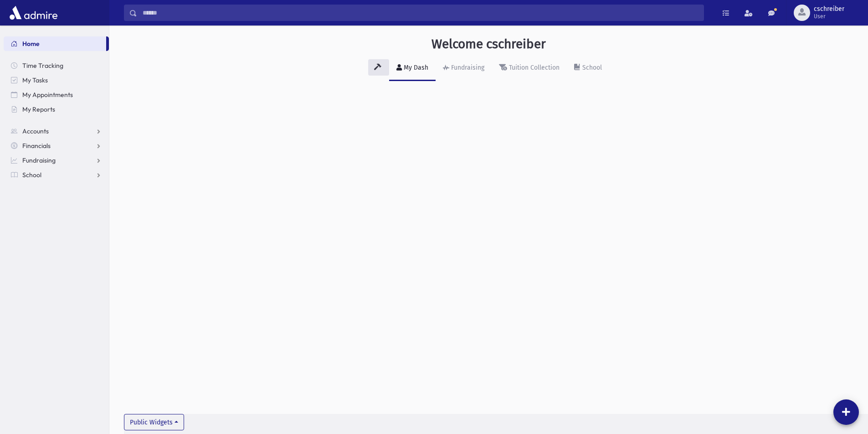 Image resolution: width=868 pixels, height=434 pixels. Describe the element at coordinates (31, 44) in the screenshot. I see `span: Home` at that location.